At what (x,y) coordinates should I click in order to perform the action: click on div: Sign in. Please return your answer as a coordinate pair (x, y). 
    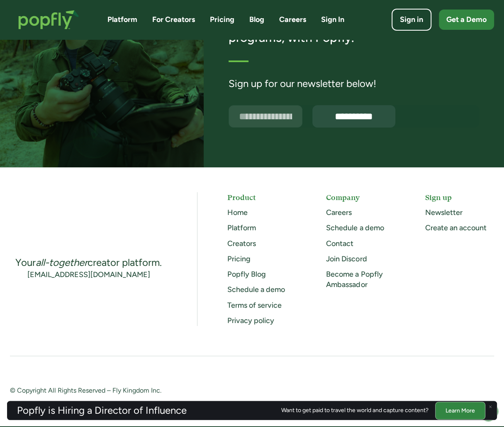
    Looking at the image, I should click on (411, 20).